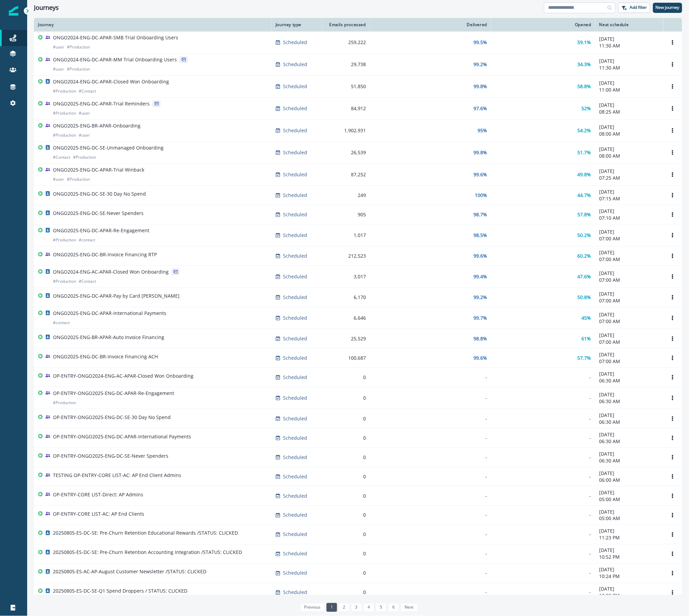 The image size is (689, 616). What do you see at coordinates (99, 194) in the screenshot?
I see `p: ONGO2025-ENG-DC-SE-30 Day No Spend` at bounding box center [99, 194].